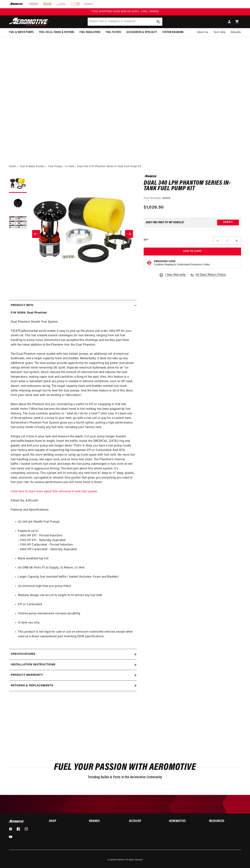 Image resolution: width=250 pixels, height=868 pixels. Describe the element at coordinates (125, 167) in the screenshot. I see `nav: breadcrumbs` at that location.